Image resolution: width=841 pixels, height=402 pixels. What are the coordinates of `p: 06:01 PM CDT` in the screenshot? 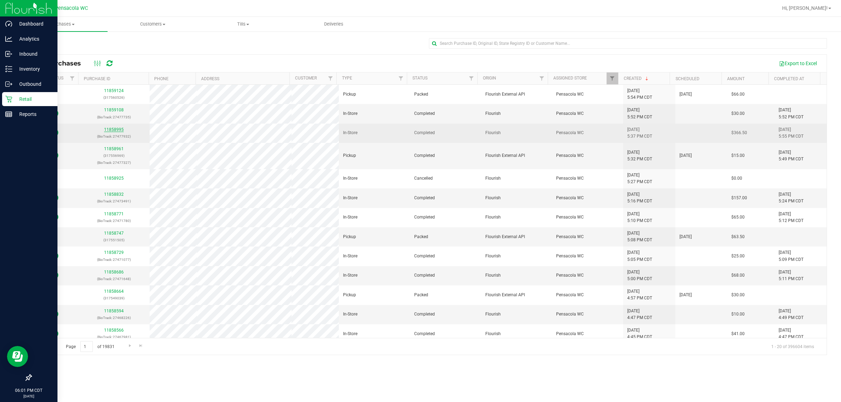 It's located at (29, 391).